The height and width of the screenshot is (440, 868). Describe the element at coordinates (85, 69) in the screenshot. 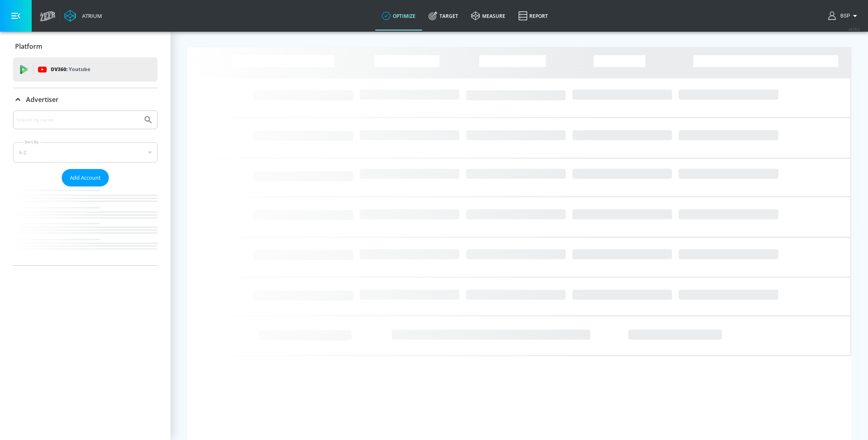

I see `div: DV360: Youtube` at that location.